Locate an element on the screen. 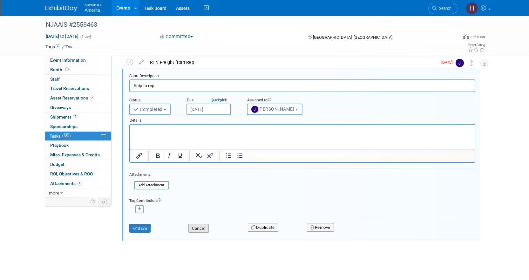 This screenshot has width=529, height=280. span: Playbook is located at coordinates (59, 145).